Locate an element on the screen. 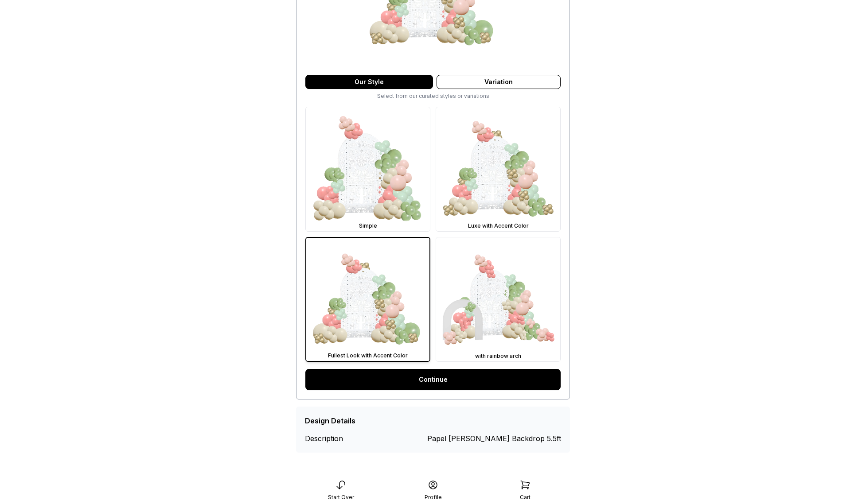 Image resolution: width=866 pixels, height=504 pixels. img: with rainbow arch is located at coordinates (499, 300).